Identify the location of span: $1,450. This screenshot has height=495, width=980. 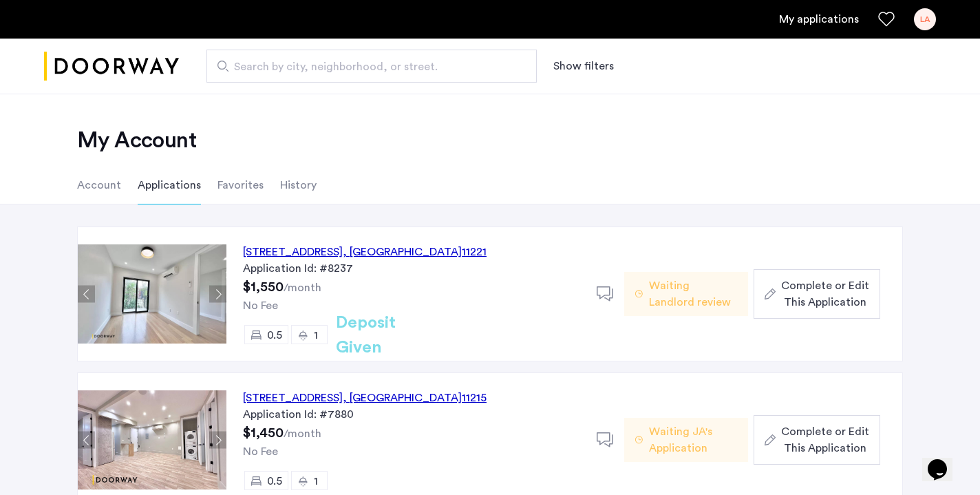
(263, 433).